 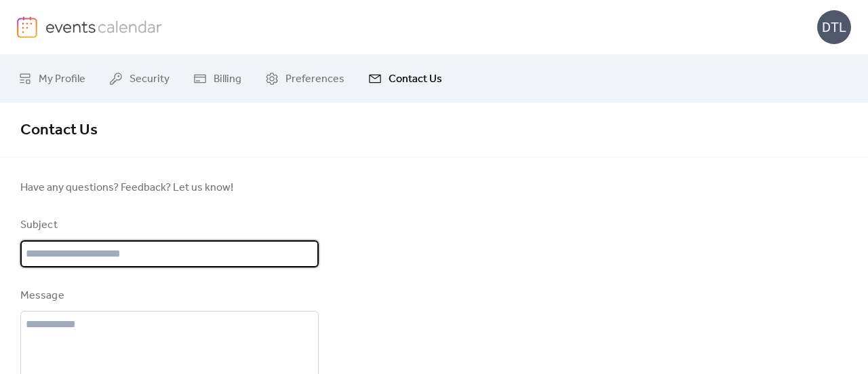 What do you see at coordinates (139, 79) in the screenshot?
I see `a: Security` at bounding box center [139, 79].